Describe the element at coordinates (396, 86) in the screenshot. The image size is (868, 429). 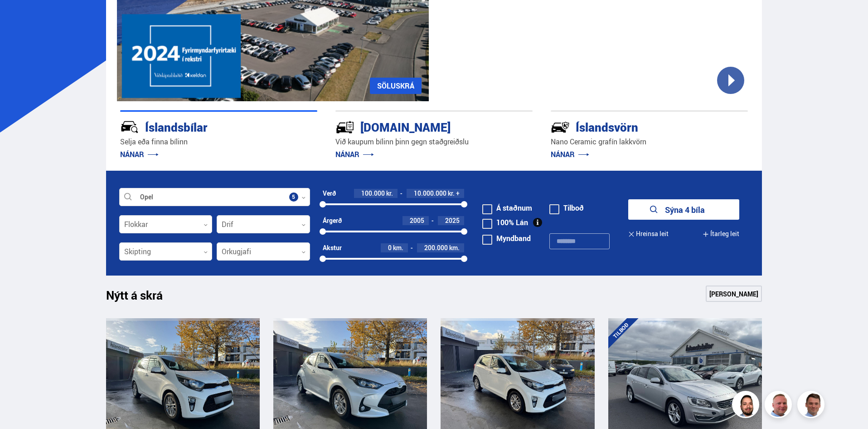
I see `a: SÖLUSKRÁ` at that location.